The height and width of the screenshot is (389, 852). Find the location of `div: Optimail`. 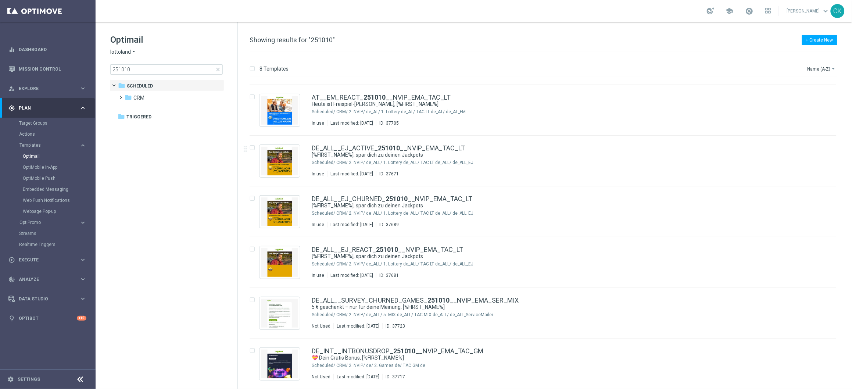

div: Optimail is located at coordinates (59, 156).